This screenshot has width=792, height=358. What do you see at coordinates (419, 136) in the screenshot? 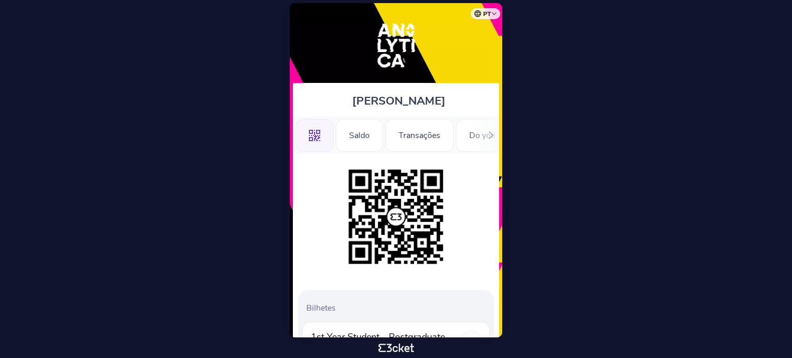
I see `div: Transações` at bounding box center [419, 136].